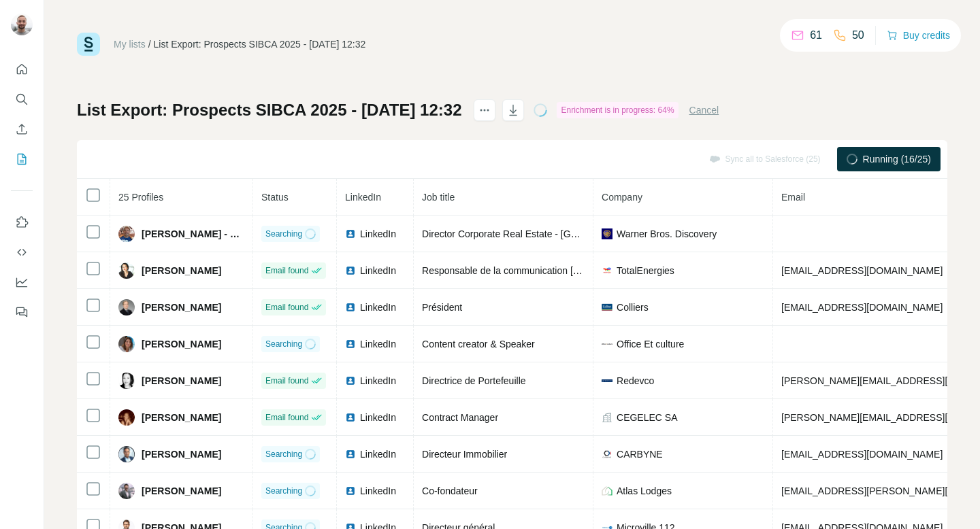  What do you see at coordinates (22, 253) in the screenshot?
I see `button: Use Surfe API` at bounding box center [22, 253].